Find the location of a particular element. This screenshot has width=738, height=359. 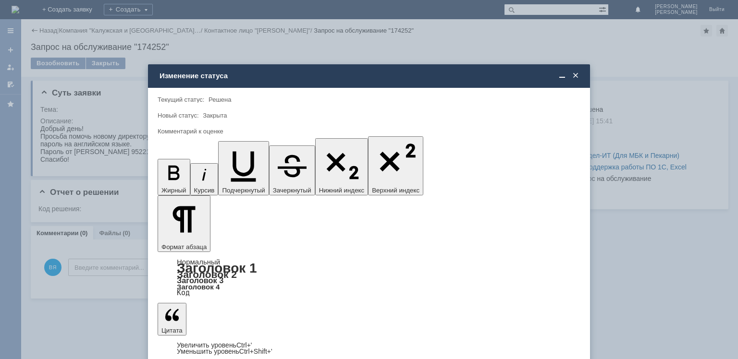

span: Подчеркнутый is located at coordinates (243, 190).